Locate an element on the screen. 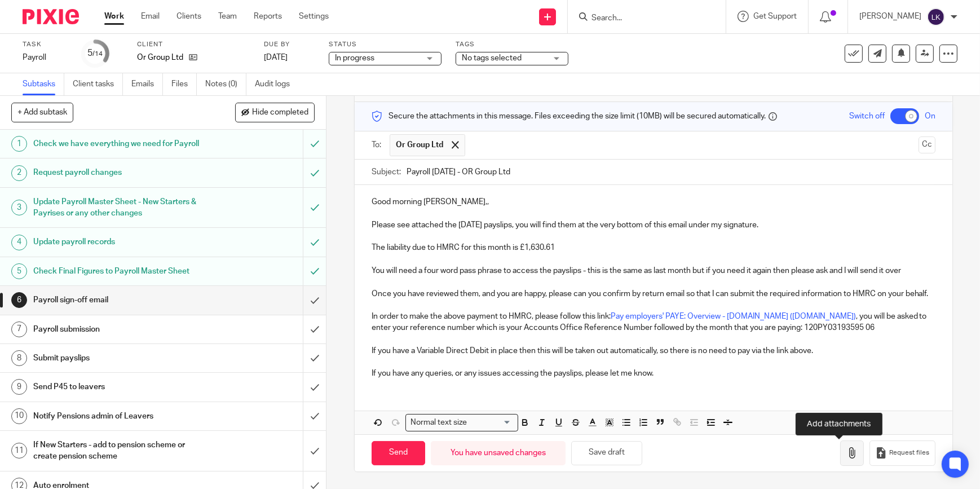 The image size is (980, 489). p: You will need a four word pass phrase to access the payslips - this is the same as last month but... is located at coordinates (653, 270).